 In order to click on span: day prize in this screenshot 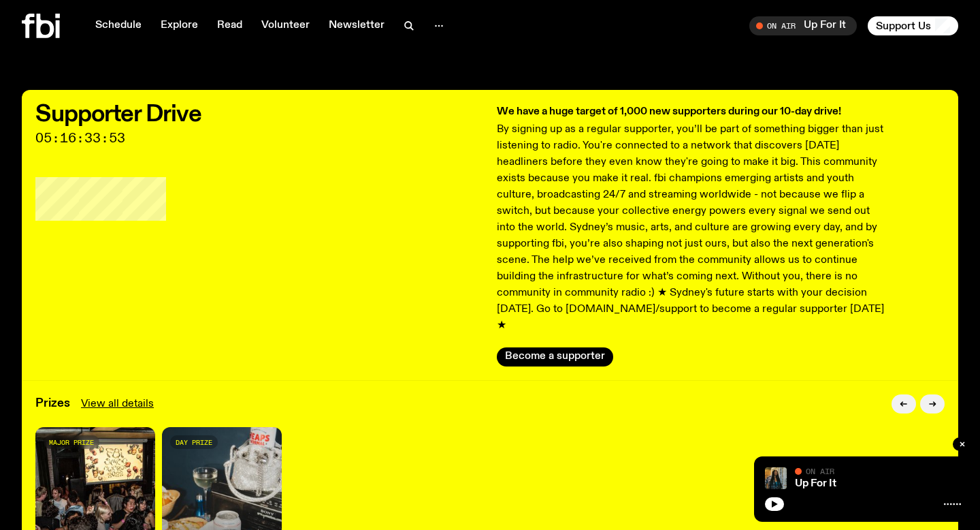, I will do `click(194, 442)`.